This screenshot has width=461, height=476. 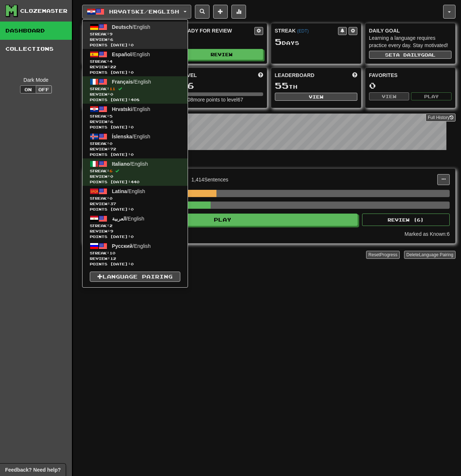 What do you see at coordinates (123, 82) in the screenshot?
I see `span: Français` at bounding box center [123, 82].